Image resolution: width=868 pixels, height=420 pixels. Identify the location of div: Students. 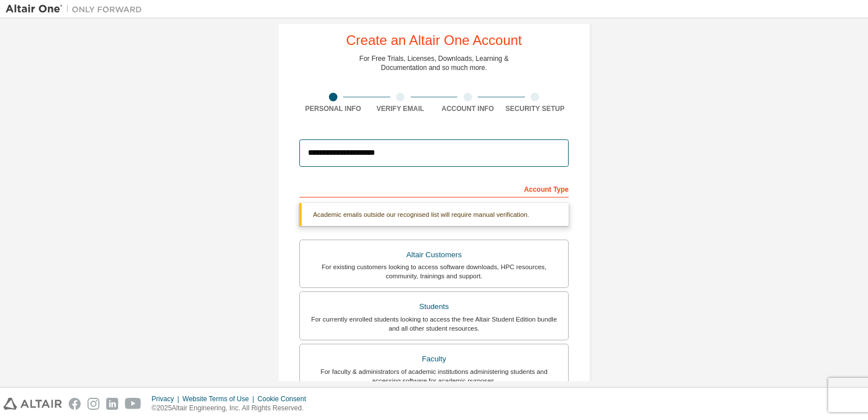
(434, 306).